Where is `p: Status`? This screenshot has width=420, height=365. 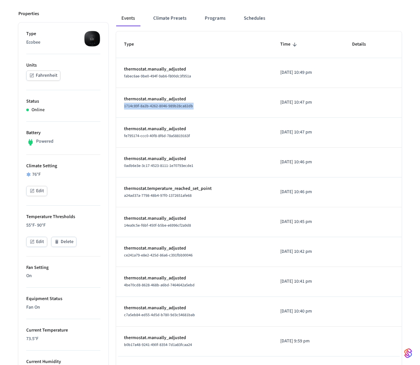
p: Status is located at coordinates (63, 101).